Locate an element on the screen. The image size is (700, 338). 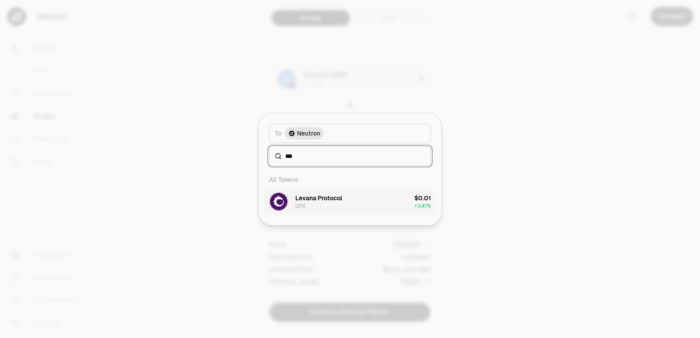
button: LVN LogoLevana ProtocolLVN$0.01+3.41% is located at coordinates (350, 202).